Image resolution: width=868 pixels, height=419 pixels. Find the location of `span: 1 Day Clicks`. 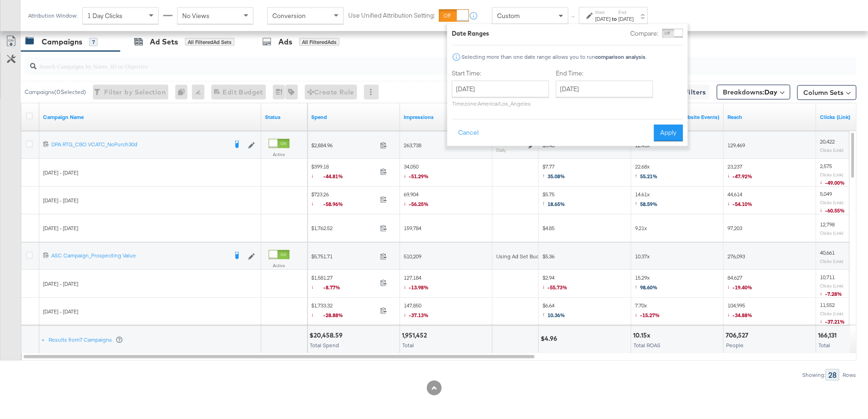

span: 1 Day Clicks is located at coordinates (105, 16).